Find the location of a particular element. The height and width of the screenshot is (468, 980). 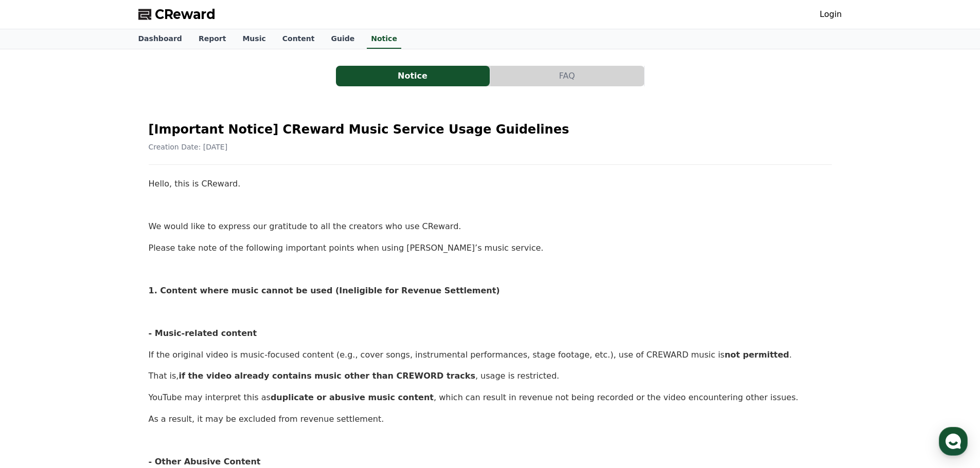

span: Messages is located at coordinates (100, 346).